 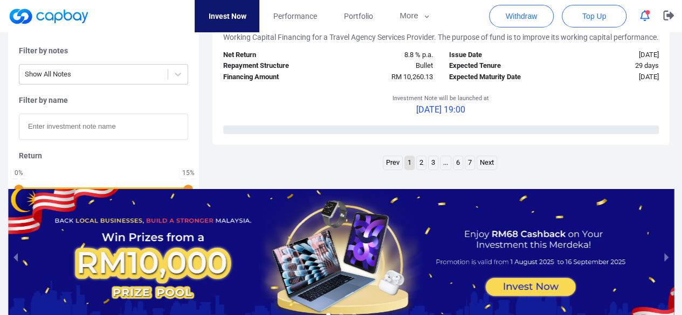 I want to click on h5: Filter by name, so click(x=103, y=100).